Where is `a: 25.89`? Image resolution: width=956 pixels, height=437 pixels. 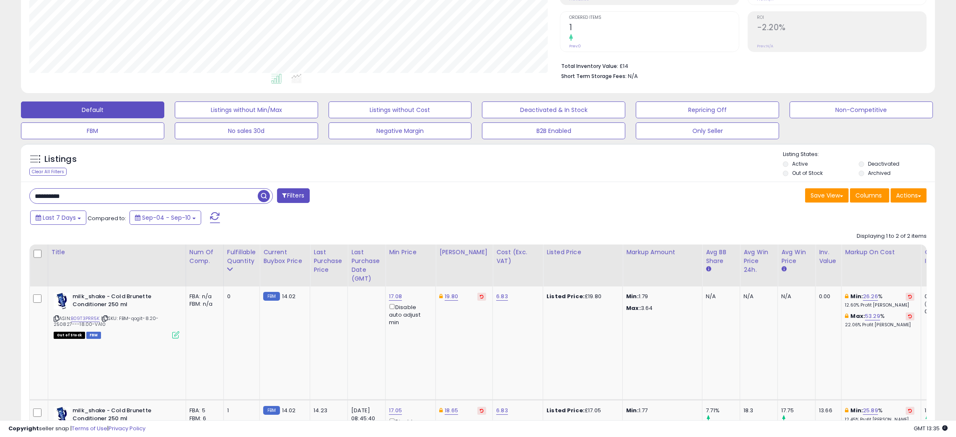 a: 25.89 is located at coordinates (871, 410).